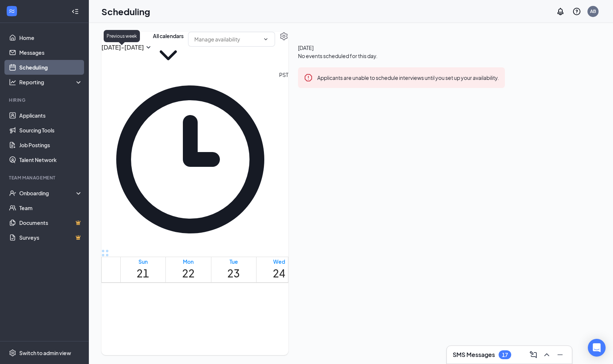 The height and width of the screenshot is (364, 613). Describe the element at coordinates (560, 355) in the screenshot. I see `button: Minimize` at that location.